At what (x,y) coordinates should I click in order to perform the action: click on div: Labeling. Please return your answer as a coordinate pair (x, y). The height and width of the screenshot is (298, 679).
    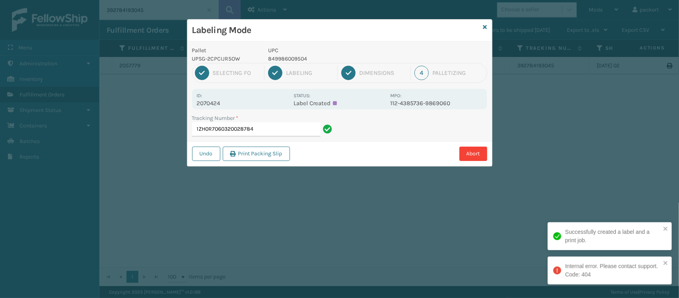
    Looking at the image, I should click on (310, 73).